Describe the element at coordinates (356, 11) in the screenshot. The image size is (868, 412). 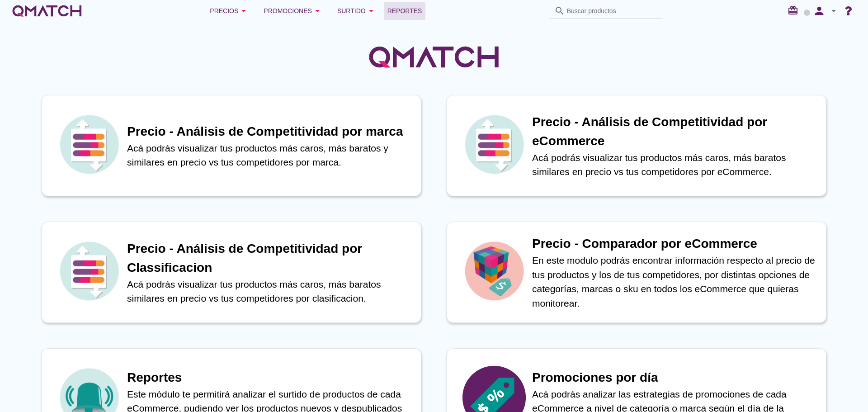
I see `div: Surtido` at that location.